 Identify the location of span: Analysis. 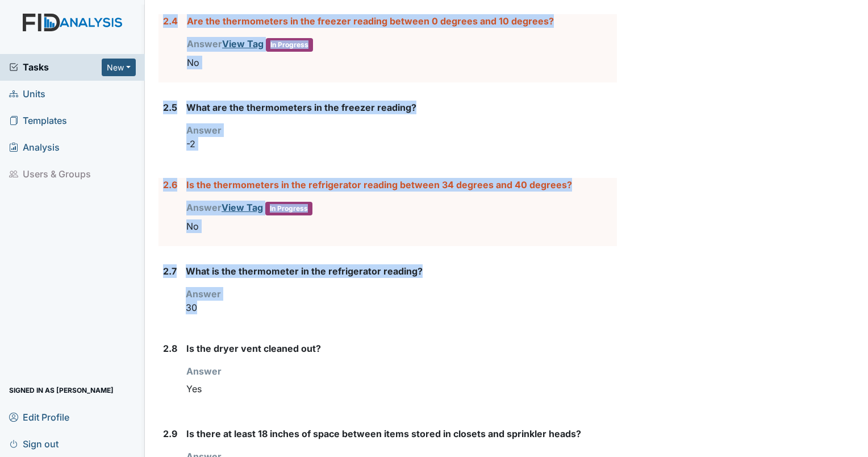
(34, 147).